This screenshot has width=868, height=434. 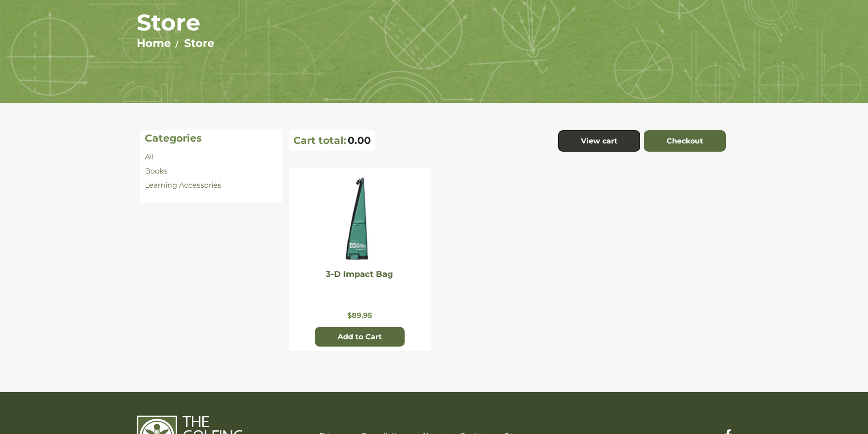 What do you see at coordinates (149, 157) in the screenshot?
I see `a: All` at bounding box center [149, 157].